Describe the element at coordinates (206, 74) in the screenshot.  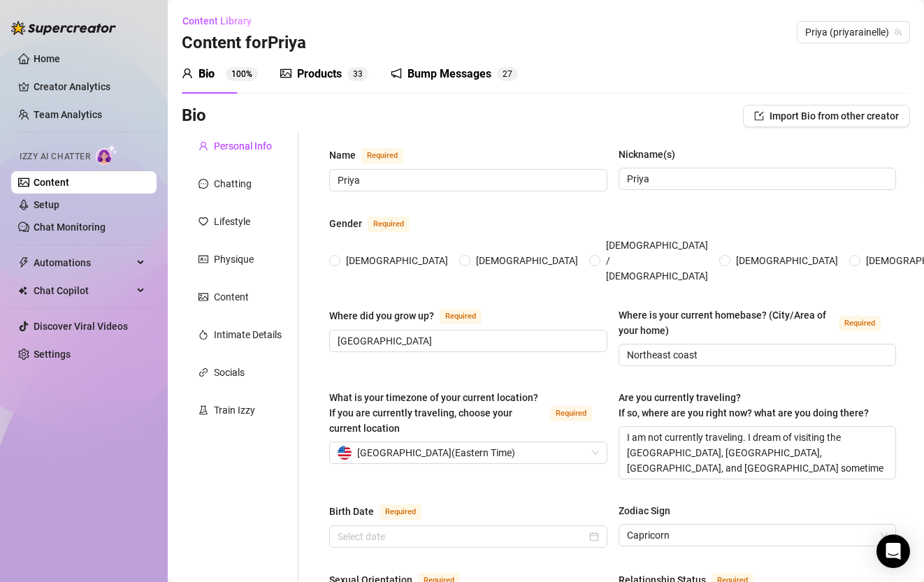
I see `div: Bio` at that location.